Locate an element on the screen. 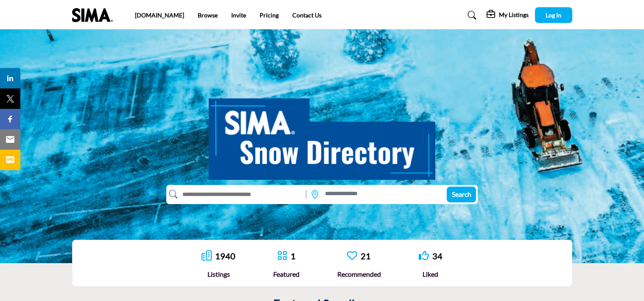 The width and height of the screenshot is (644, 301). div: My Listings is located at coordinates (508, 15).